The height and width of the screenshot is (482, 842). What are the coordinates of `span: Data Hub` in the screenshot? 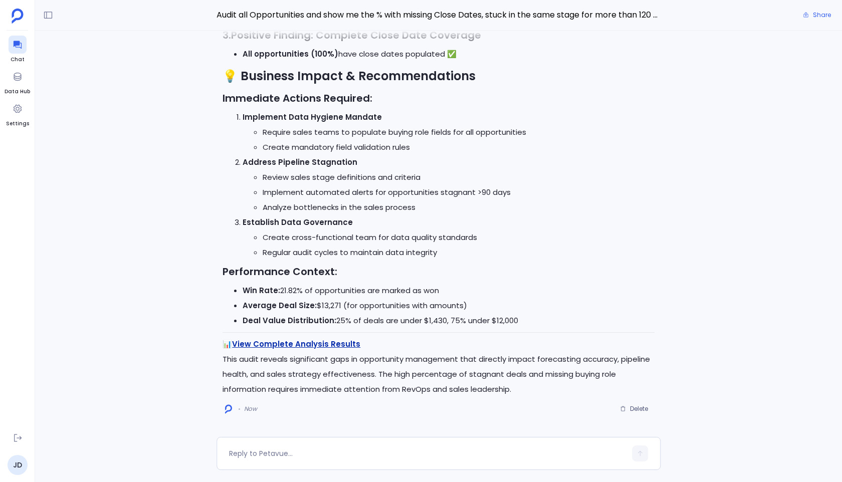 It's located at (17, 92).